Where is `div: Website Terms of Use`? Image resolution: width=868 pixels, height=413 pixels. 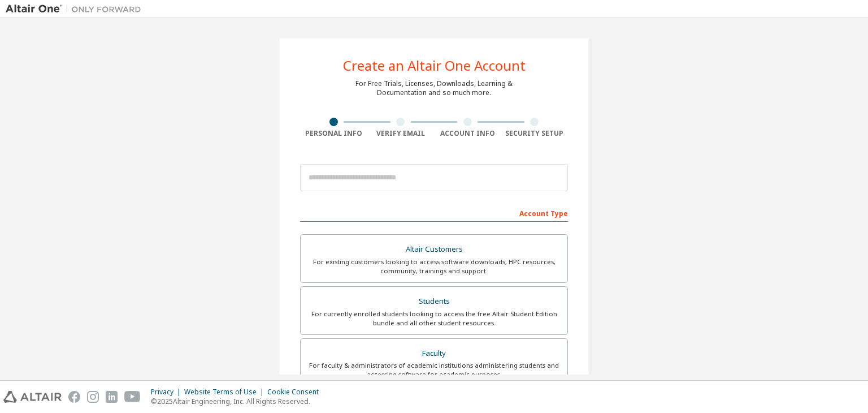 div: Website Terms of Use is located at coordinates (225, 392).